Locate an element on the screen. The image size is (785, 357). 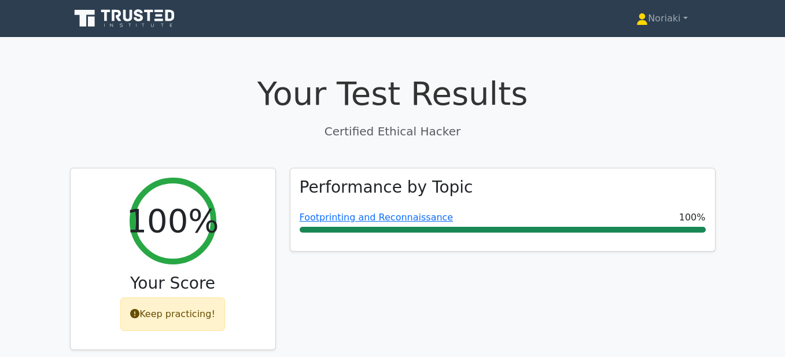
span: 100% is located at coordinates (692, 217).